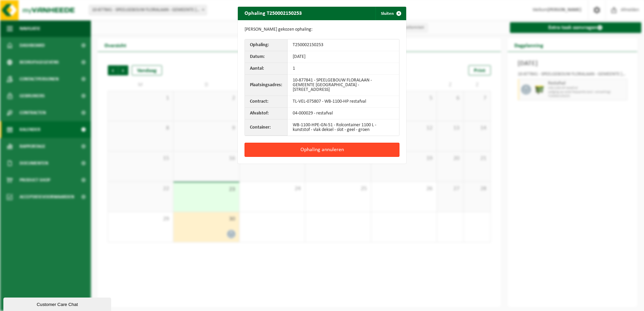 The image size is (644, 311). I want to click on td: 04-000029 - restafval, so click(343, 113).